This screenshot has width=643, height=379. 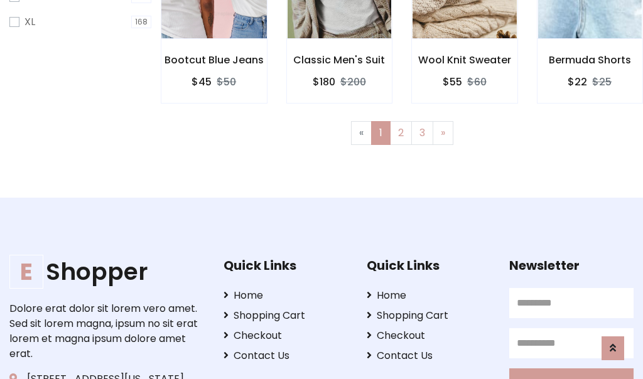 I want to click on del: $200, so click(x=353, y=82).